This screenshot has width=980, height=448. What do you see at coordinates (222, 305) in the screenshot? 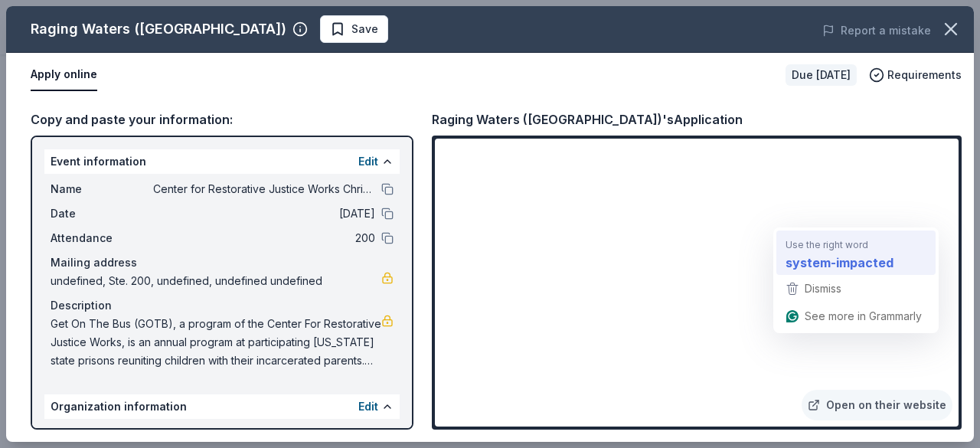
I see `div: Description` at bounding box center [222, 305].